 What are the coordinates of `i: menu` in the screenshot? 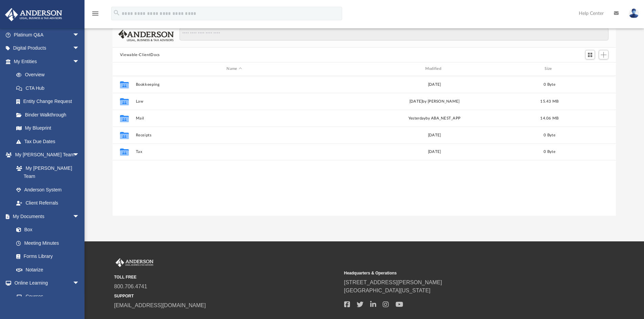 It's located at (95, 14).